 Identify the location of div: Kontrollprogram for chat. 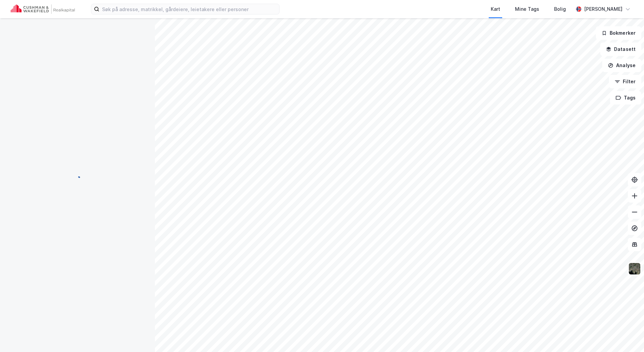
(627, 336).